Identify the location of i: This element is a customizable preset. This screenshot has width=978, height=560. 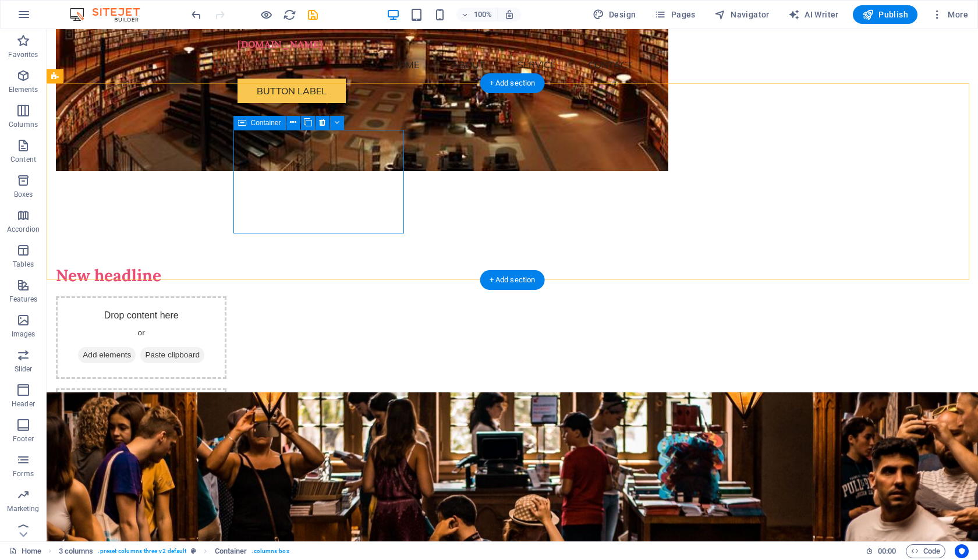
(193, 551).